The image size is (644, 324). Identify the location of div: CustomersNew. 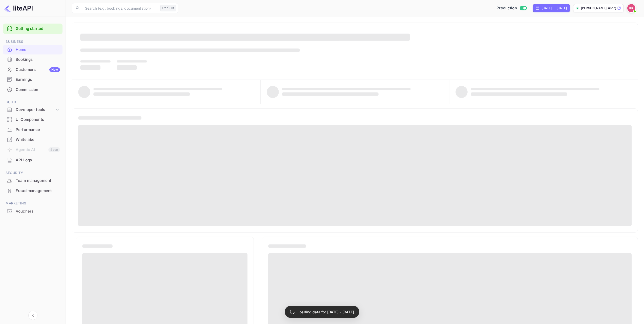
(33, 70).